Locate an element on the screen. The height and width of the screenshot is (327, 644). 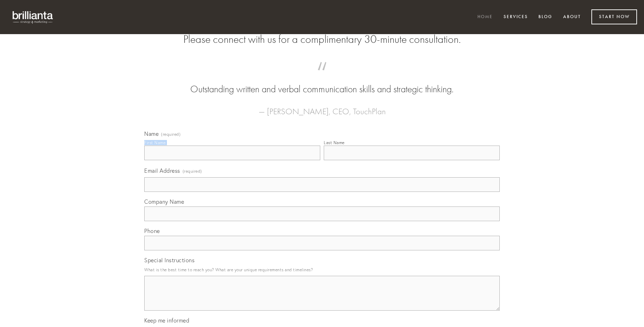
span: Name is located at coordinates (151, 134).